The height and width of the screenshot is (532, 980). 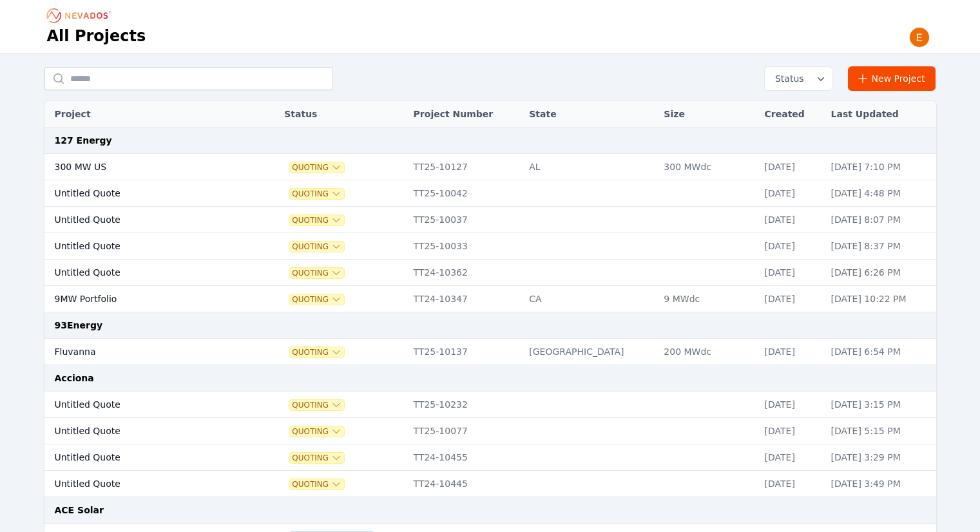 I want to click on button: Status, so click(x=798, y=79).